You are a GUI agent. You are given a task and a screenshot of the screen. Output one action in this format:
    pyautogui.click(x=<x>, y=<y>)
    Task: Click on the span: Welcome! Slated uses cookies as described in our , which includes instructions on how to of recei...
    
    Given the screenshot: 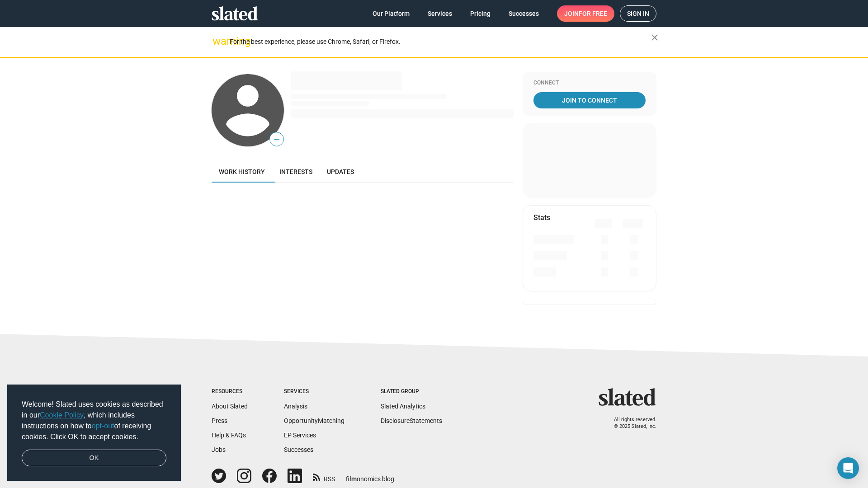 What is the action you would take?
    pyautogui.click(x=94, y=421)
    